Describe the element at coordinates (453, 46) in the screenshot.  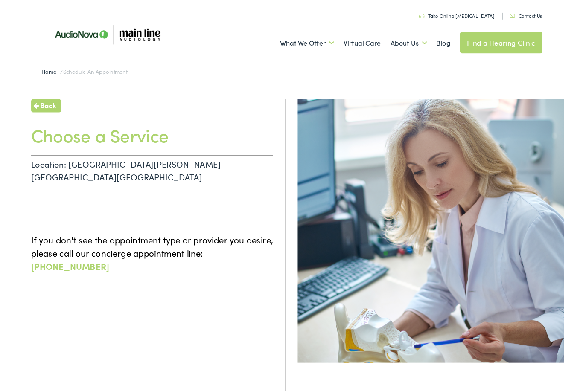
I see `a: Blog` at that location.